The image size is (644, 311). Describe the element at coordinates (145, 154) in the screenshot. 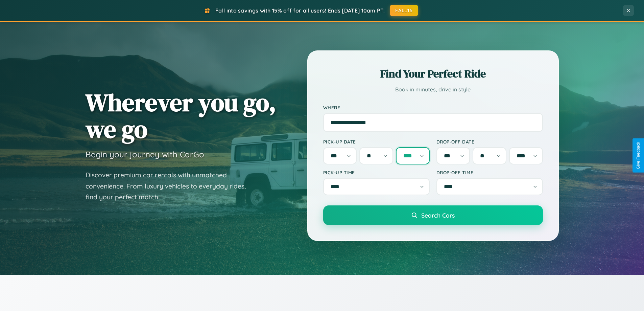

I see `h3: Begin your journey with CarGo` at that location.